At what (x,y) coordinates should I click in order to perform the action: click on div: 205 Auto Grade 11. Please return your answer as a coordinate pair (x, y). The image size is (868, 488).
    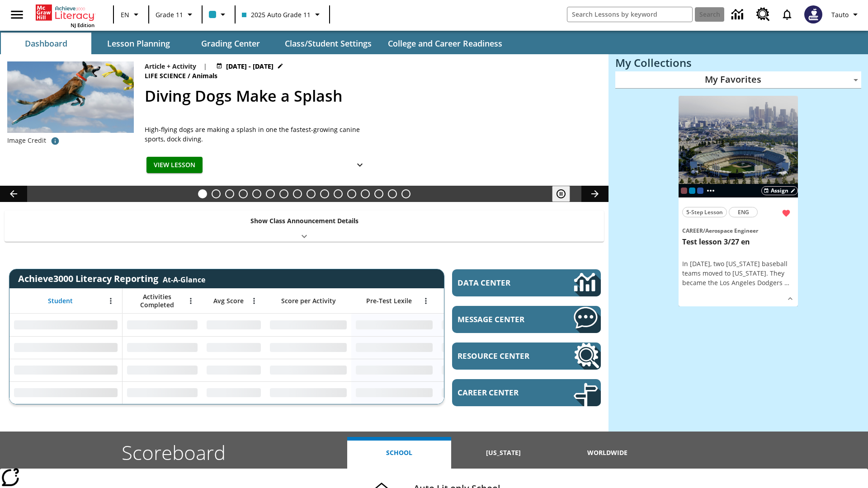
    Looking at the image, I should click on (692, 191).